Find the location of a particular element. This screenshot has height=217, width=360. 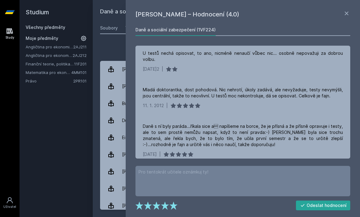

a: Finanční teorie, politika a instituce is located at coordinates (50, 64).